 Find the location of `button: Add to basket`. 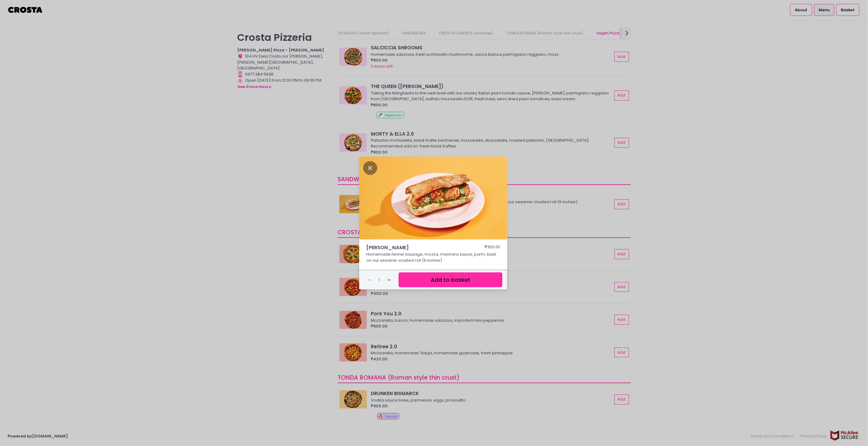

button: Add to basket is located at coordinates (450, 280).